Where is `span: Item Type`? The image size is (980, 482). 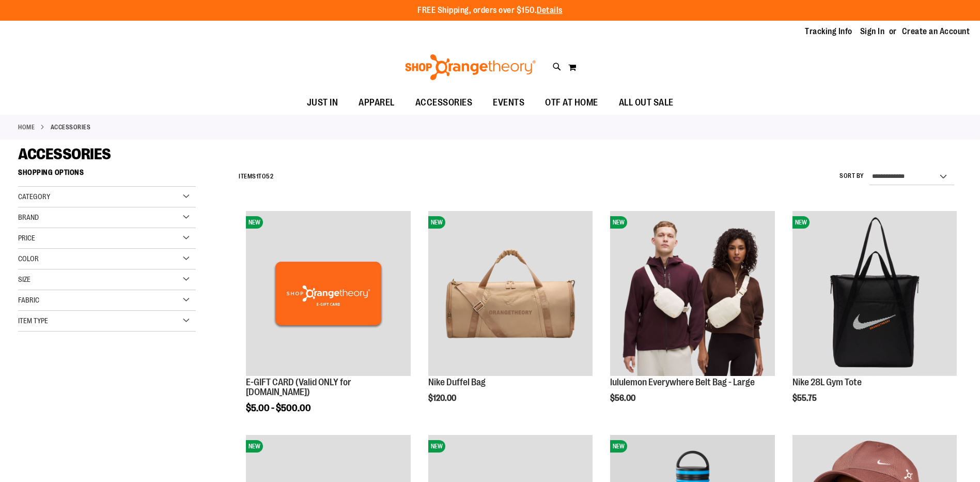
span: Item Type is located at coordinates (33, 321).